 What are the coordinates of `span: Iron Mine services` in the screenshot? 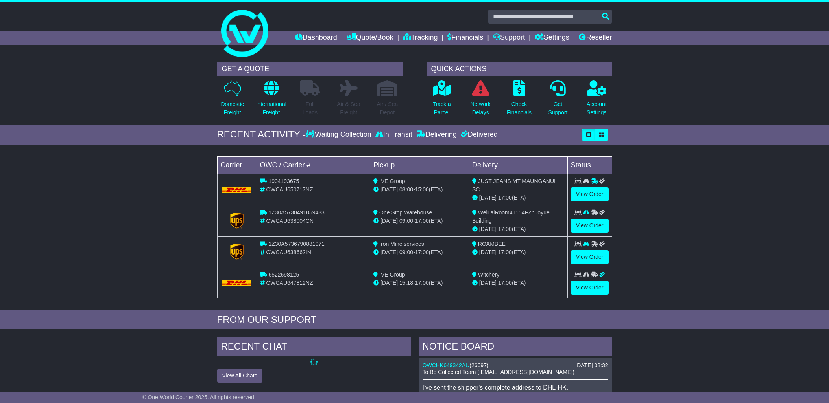 It's located at (402, 244).